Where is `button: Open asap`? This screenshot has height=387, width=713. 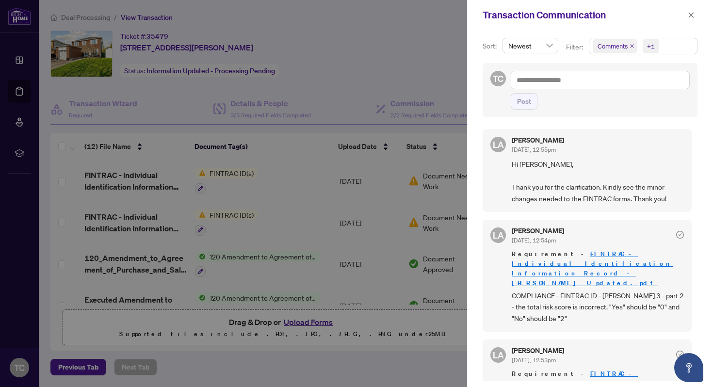
button: Open asap is located at coordinates (688, 367).